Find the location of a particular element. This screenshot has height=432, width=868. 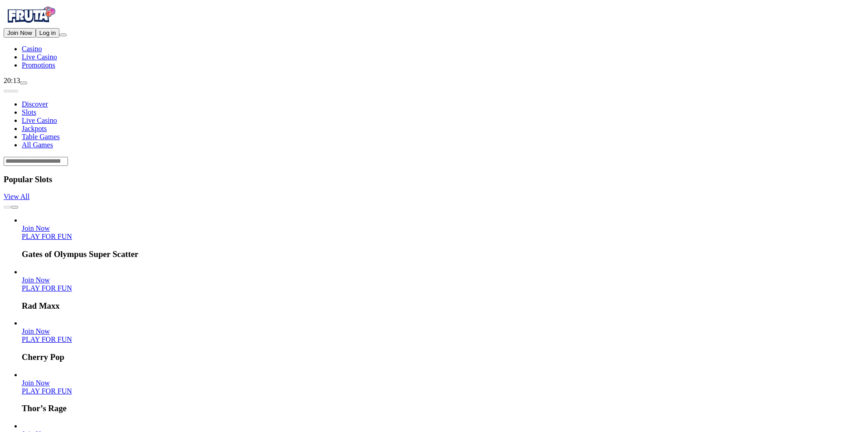

span: Discover is located at coordinates (34, 103).